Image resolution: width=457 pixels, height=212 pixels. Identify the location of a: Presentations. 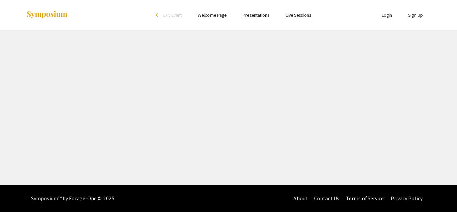
(256, 15).